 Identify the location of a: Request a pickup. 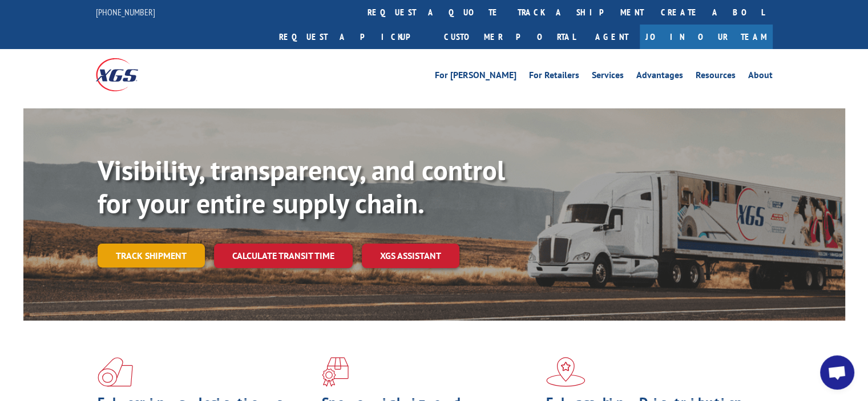
(352, 36).